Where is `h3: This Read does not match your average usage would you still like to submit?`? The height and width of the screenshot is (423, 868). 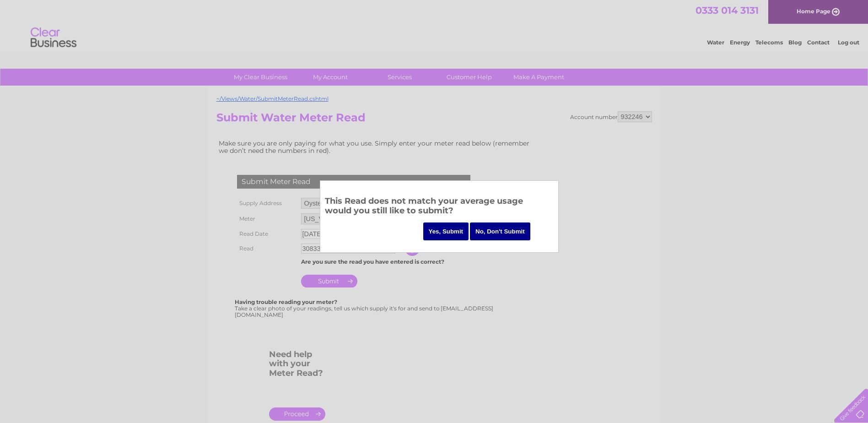 h3: This Read does not match your average usage would you still like to submit? is located at coordinates (439, 206).